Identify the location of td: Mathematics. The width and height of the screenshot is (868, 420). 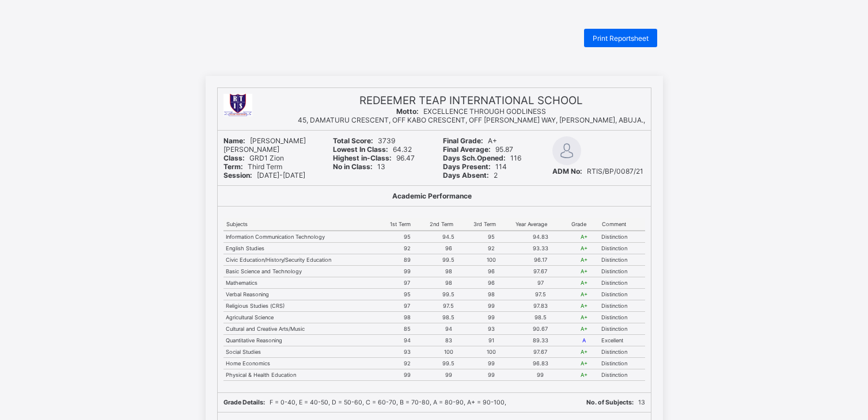
(305, 283).